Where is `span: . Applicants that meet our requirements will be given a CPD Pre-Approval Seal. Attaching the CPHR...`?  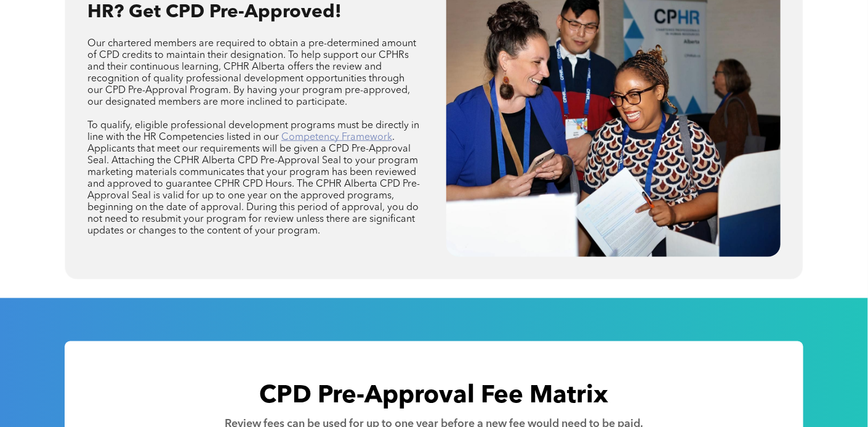
span: . Applicants that meet our requirements will be given a CPD Pre-Approval Seal. Attaching the CPHR... is located at coordinates (254, 184).